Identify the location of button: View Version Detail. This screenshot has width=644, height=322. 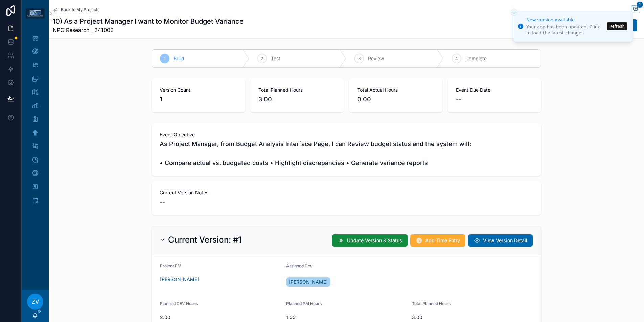
(500, 241).